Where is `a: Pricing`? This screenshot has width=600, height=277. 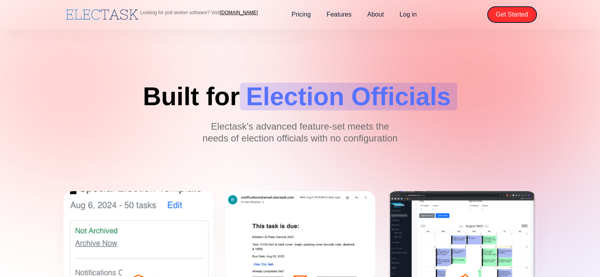
a: Pricing is located at coordinates (301, 15).